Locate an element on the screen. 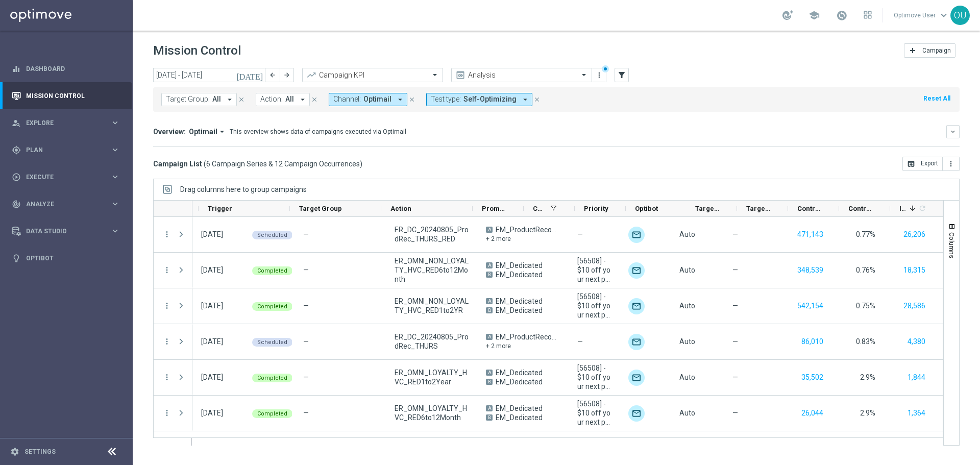 Image resolution: width=980 pixels, height=465 pixels. div: track_changes Analyze keyboard_arrow_right is located at coordinates (66, 204).